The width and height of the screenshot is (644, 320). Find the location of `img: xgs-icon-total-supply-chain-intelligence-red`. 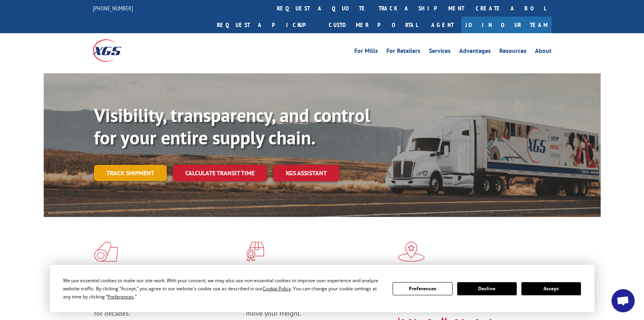

img: xgs-icon-total-supply-chain-intelligence-red is located at coordinates (106, 252).